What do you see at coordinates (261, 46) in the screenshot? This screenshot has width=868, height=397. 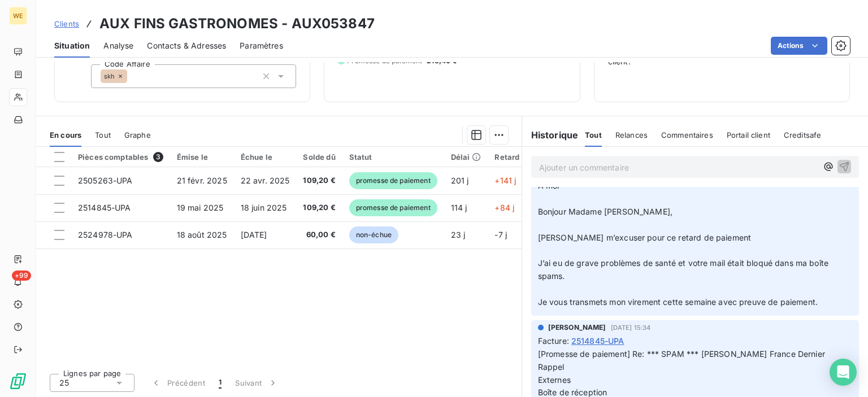 I see `span: Paramètres` at bounding box center [261, 46].